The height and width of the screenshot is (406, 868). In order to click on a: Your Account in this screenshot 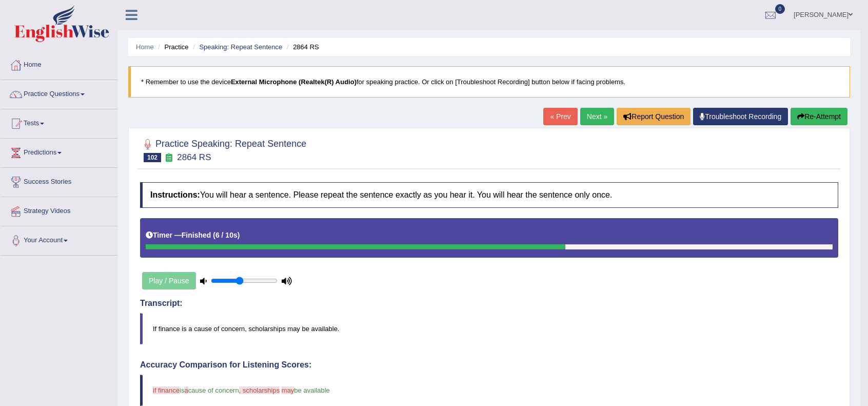, I will do `click(59, 239)`.